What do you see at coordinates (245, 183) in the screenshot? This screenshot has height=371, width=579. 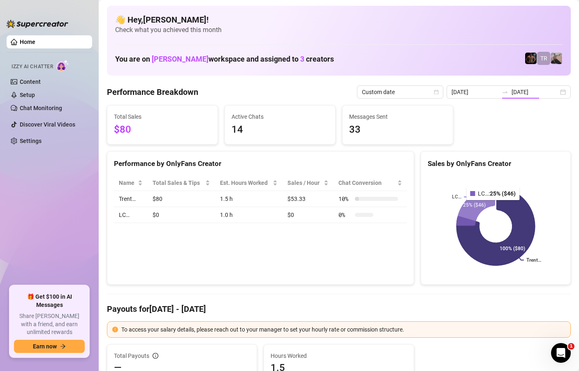 I see `div: Est. Hours Worked` at bounding box center [245, 183].